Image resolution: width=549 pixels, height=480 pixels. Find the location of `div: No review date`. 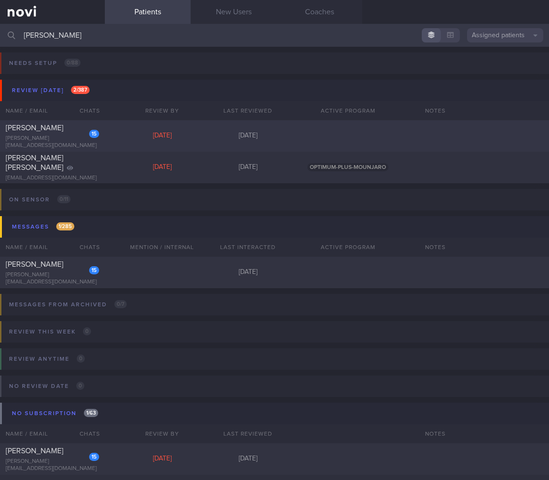

div: No review date is located at coordinates (47, 386).